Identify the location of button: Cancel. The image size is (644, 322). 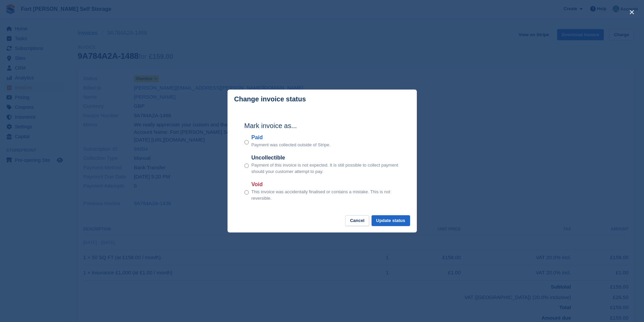
(357, 221).